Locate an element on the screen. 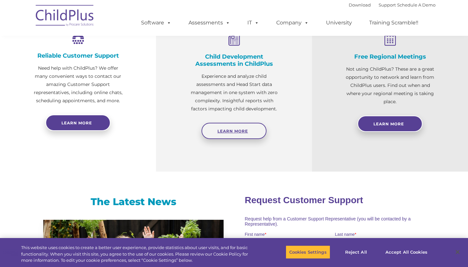  a: Software is located at coordinates (156, 23).